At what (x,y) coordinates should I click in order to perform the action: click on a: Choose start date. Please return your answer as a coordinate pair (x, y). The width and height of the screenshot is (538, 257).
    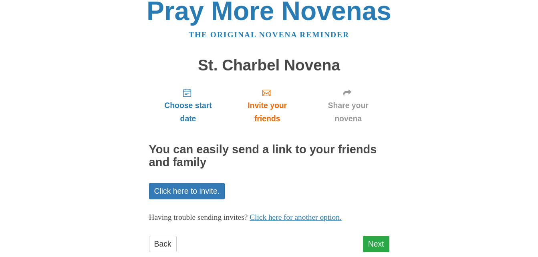
    Looking at the image, I should click on (188, 105).